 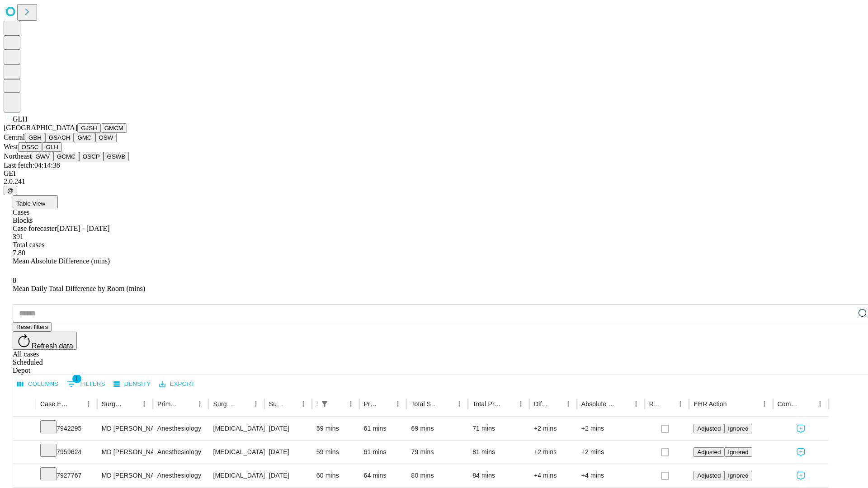 What do you see at coordinates (168, 404) in the screenshot?
I see `div: Primary Service` at bounding box center [168, 404].